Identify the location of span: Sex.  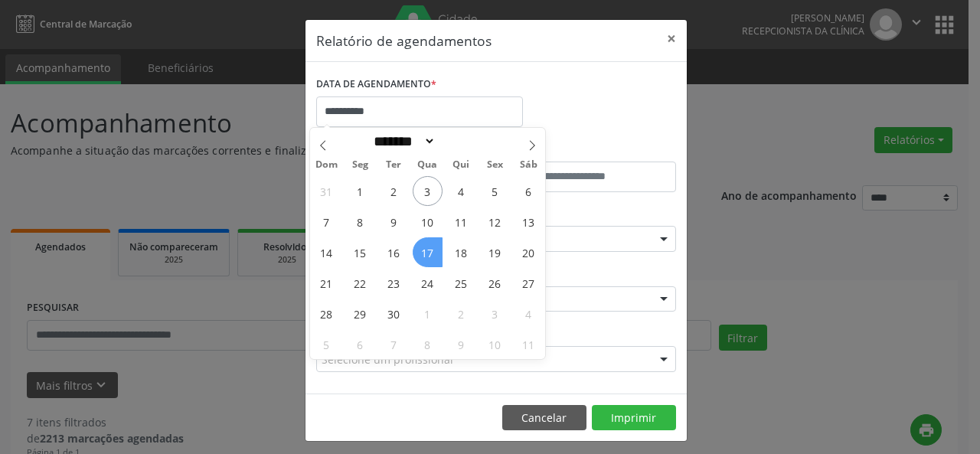
(494, 164).